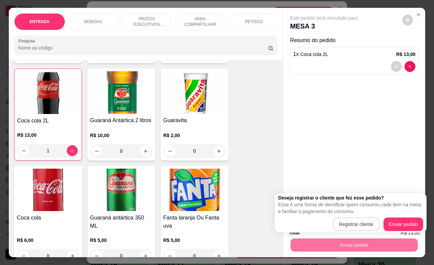  What do you see at coordinates (354, 40) in the screenshot?
I see `p: Resumo do pedido` at bounding box center [354, 40].